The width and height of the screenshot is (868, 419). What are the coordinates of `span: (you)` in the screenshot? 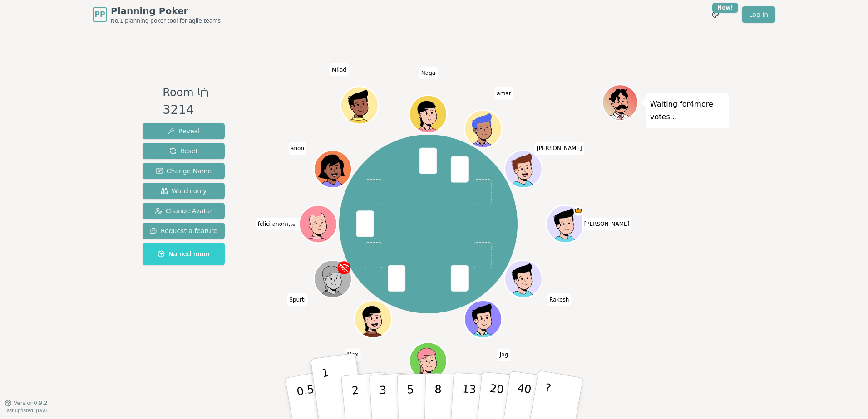 It's located at (291, 224).